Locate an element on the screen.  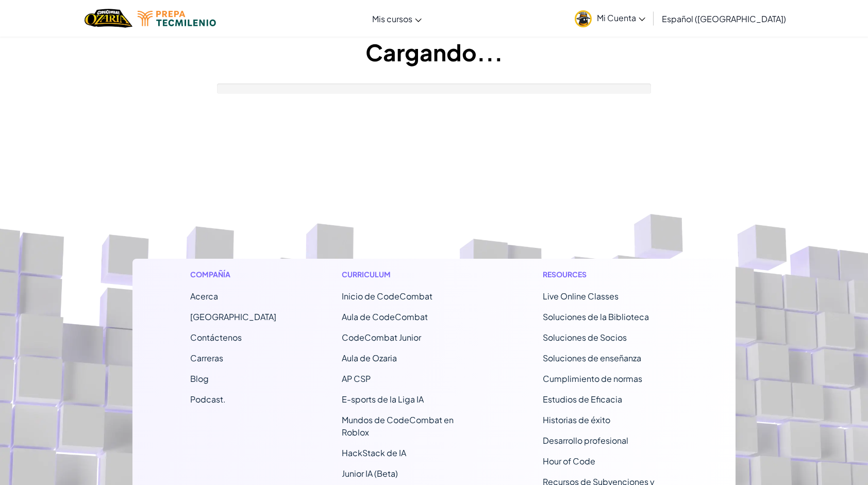
a: Acerca is located at coordinates (204, 296).